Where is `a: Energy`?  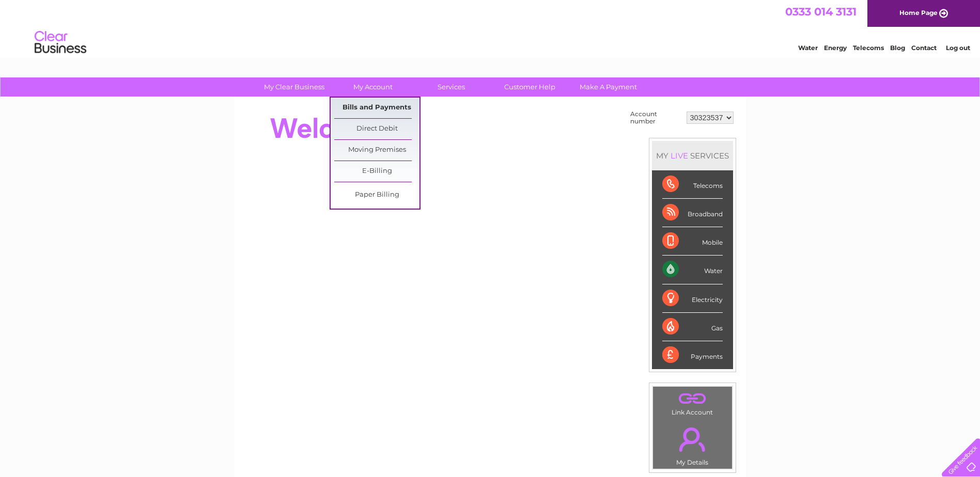 a: Energy is located at coordinates (835, 48).